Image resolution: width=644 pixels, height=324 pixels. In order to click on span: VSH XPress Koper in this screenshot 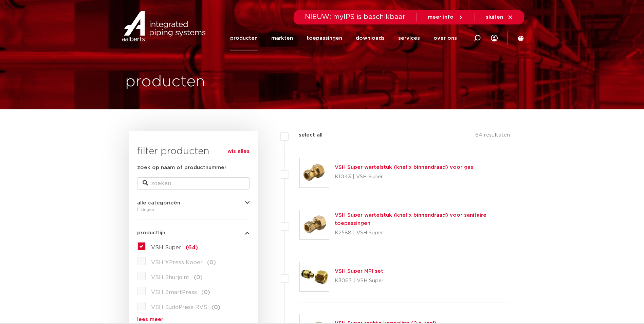, I will do `click(177, 263)`.